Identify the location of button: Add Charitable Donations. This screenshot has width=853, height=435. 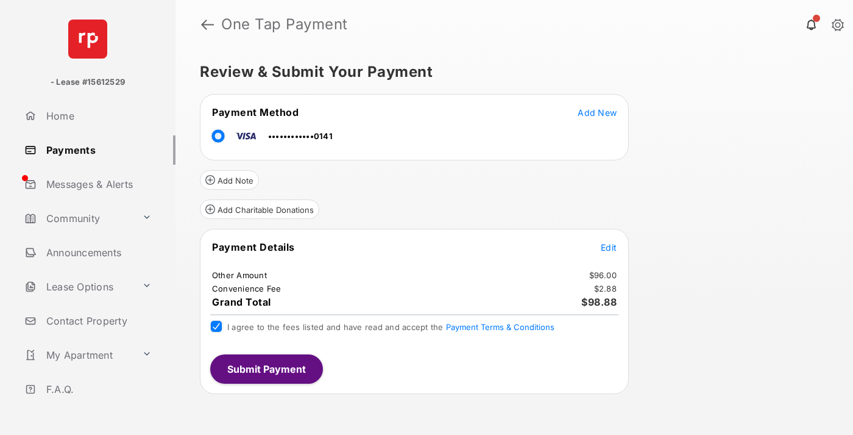
(260, 209).